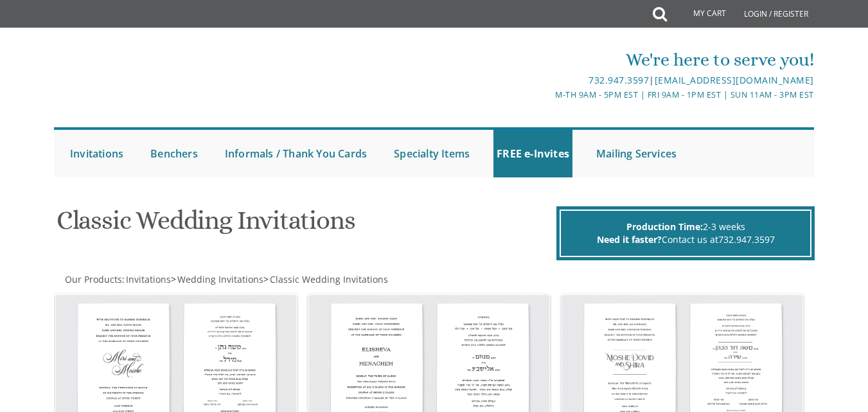 The height and width of the screenshot is (412, 868). I want to click on span: Need it faster?, so click(628, 239).